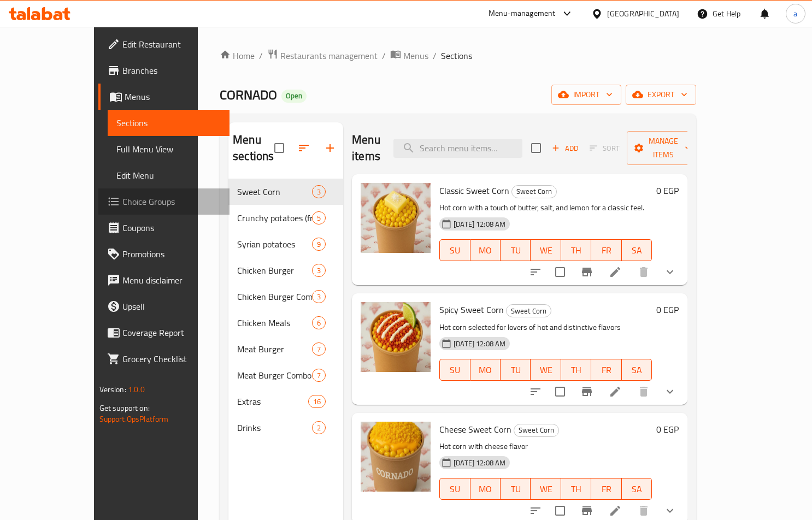  What do you see at coordinates (285, 271) in the screenshot?
I see `div: Chicken Burger3` at bounding box center [285, 271].